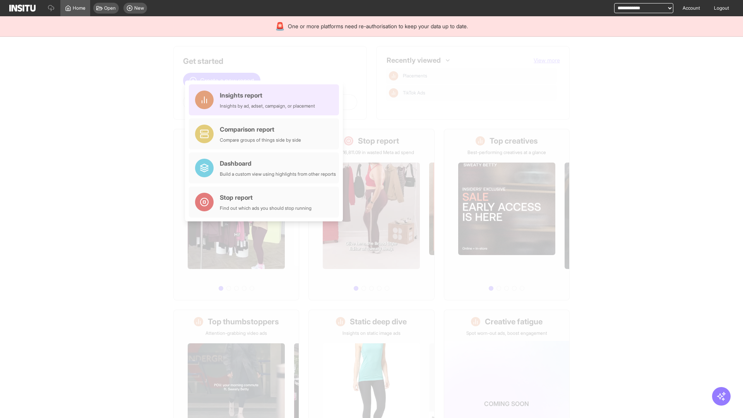  What do you see at coordinates (110, 8) in the screenshot?
I see `span: Open` at bounding box center [110, 8].